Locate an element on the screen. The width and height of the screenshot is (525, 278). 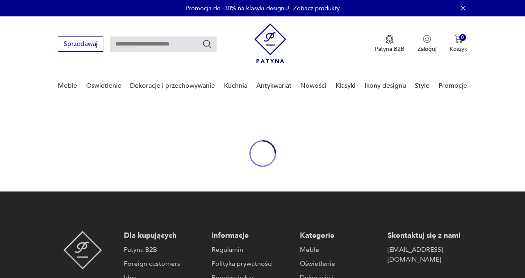
button: Szukaj is located at coordinates (207, 44).